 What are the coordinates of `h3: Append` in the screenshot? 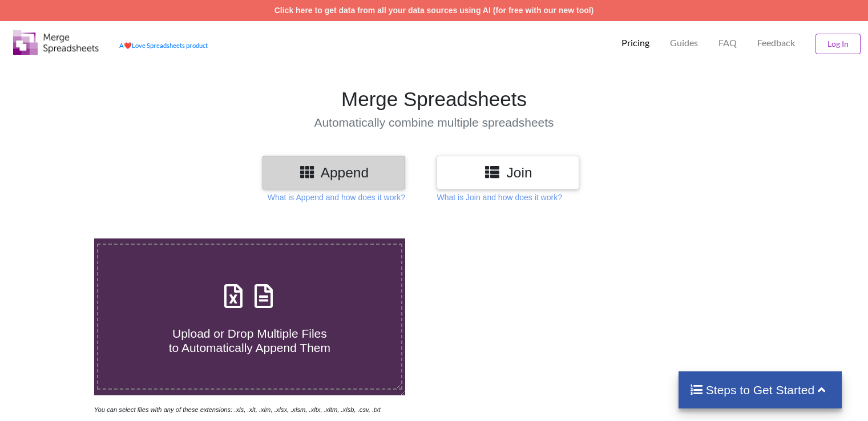 It's located at (334, 172).